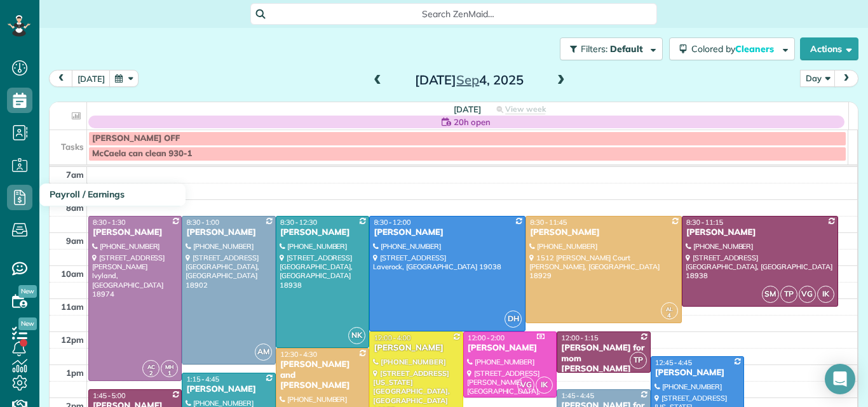 Image resolution: width=868 pixels, height=407 pixels. What do you see at coordinates (72, 274) in the screenshot?
I see `span: 10am` at bounding box center [72, 274].